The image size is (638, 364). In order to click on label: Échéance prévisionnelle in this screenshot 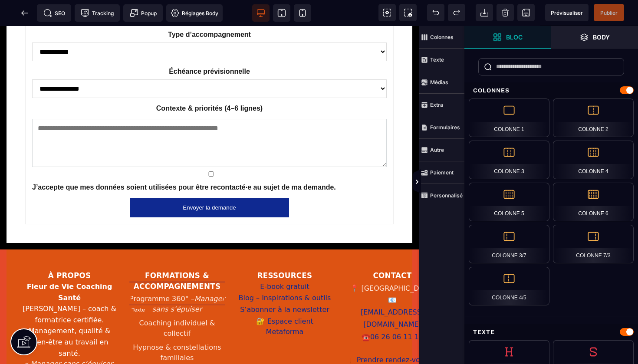, I will do `click(209, 46)`.